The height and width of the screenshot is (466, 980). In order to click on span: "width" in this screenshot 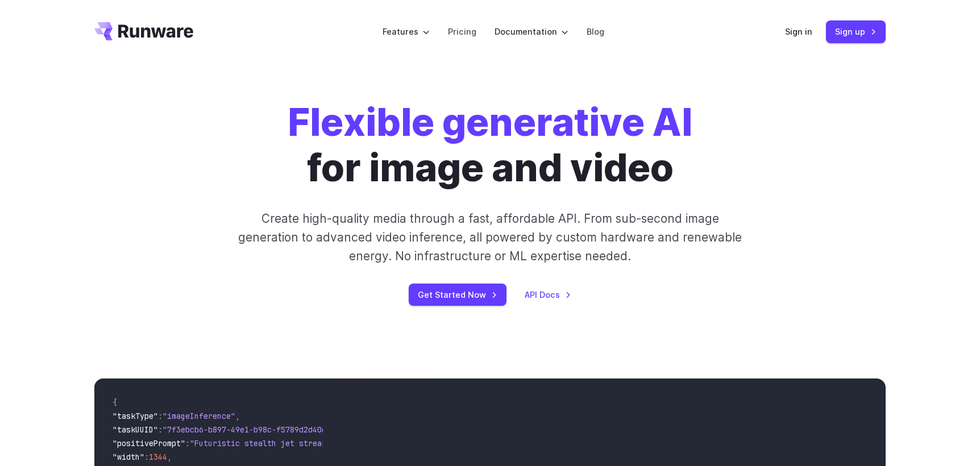, I will do `click(128, 457)`.